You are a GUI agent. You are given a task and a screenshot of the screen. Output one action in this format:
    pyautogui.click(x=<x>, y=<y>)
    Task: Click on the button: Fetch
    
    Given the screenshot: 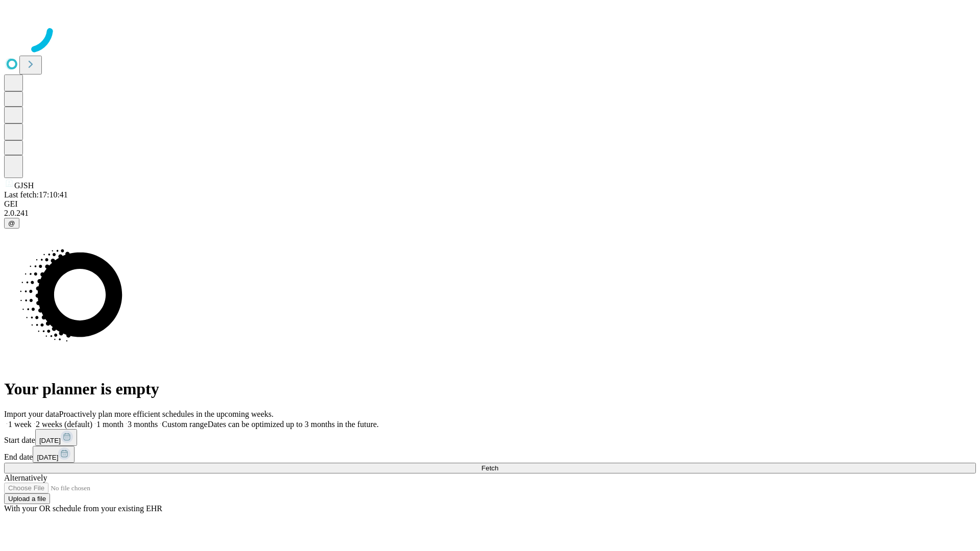 What is the action you would take?
    pyautogui.click(x=490, y=468)
    